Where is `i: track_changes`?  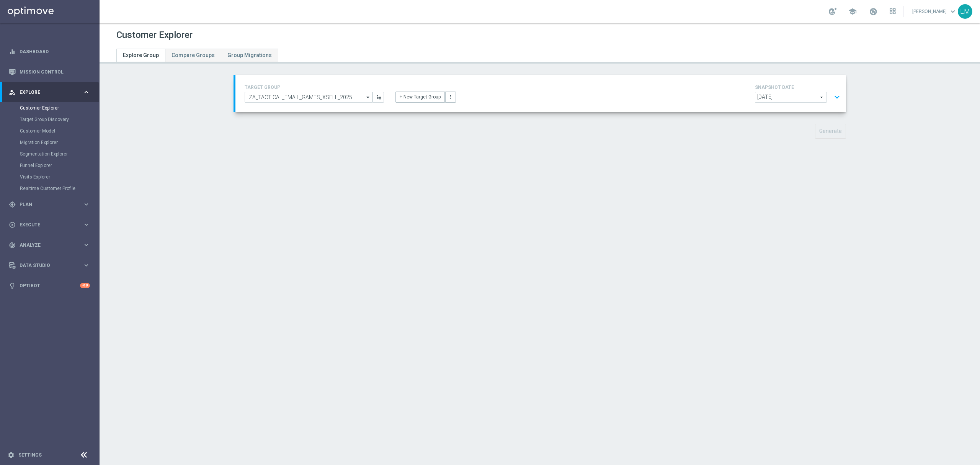
i: track_changes is located at coordinates (12, 245).